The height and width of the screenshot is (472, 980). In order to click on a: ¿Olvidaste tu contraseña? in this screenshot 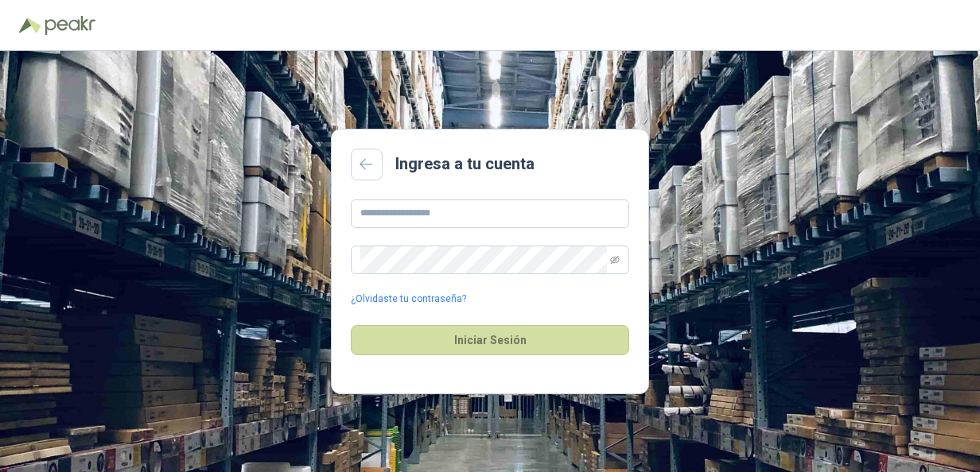, I will do `click(408, 299)`.